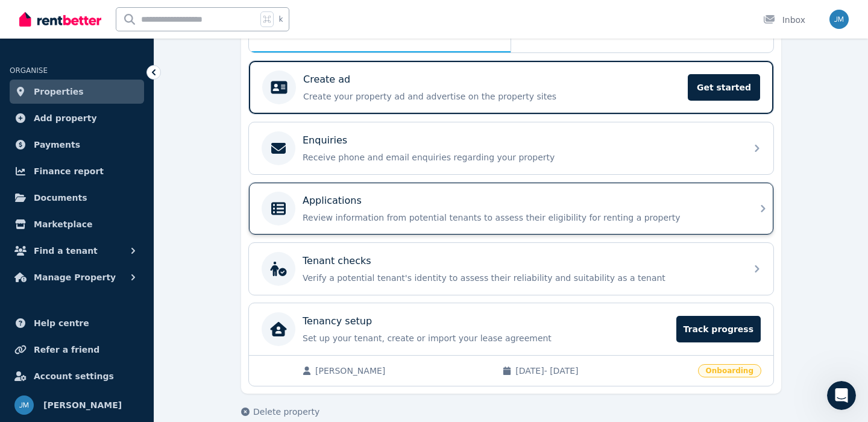 Image resolution: width=868 pixels, height=422 pixels. Describe the element at coordinates (143, 189) in the screenshot. I see `div: • 1h ago` at that location.